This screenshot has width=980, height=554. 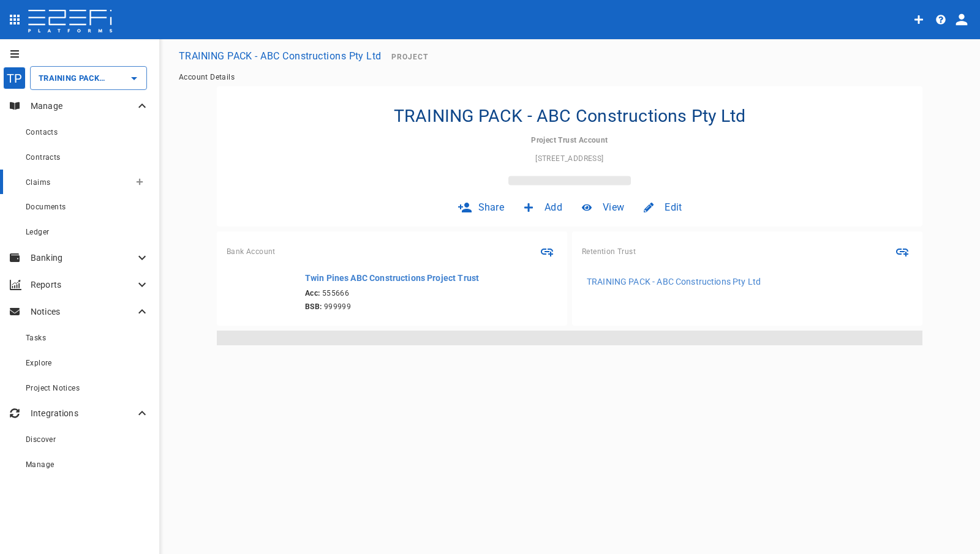 I want to click on button: Create claim, so click(x=140, y=181).